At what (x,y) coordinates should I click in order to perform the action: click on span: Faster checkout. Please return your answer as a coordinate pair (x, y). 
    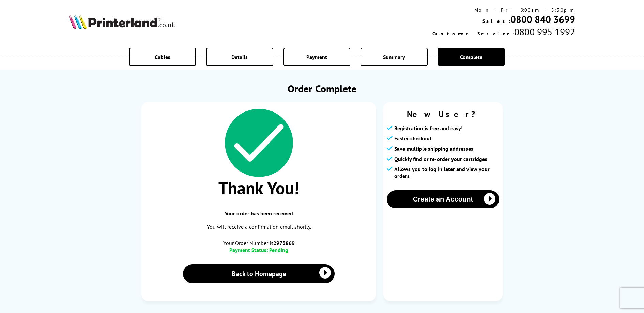
    Looking at the image, I should click on (413, 138).